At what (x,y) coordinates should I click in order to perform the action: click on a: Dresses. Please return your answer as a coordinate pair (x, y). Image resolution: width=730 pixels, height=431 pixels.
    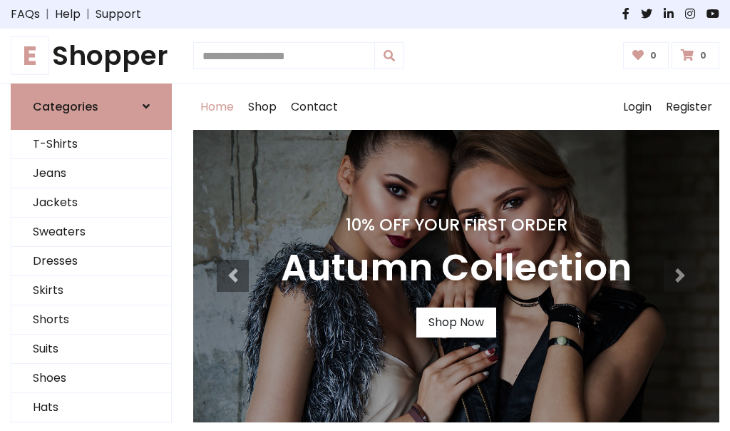
    Looking at the image, I should click on (91, 261).